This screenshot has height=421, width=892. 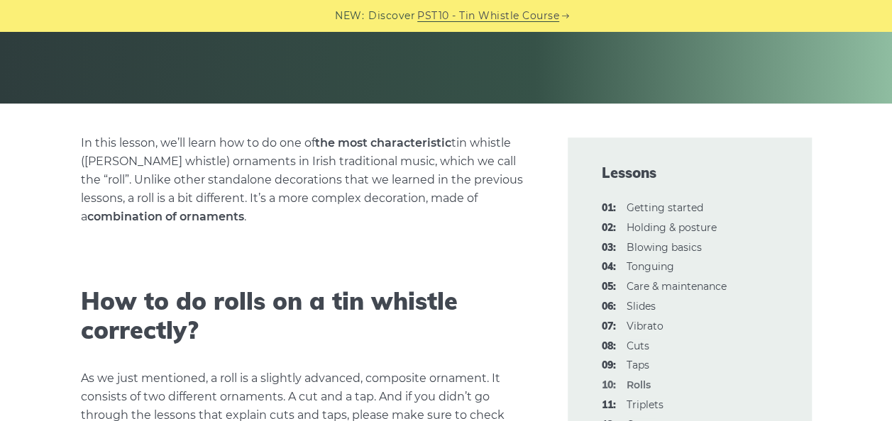 I want to click on span: 08:, so click(x=609, y=347).